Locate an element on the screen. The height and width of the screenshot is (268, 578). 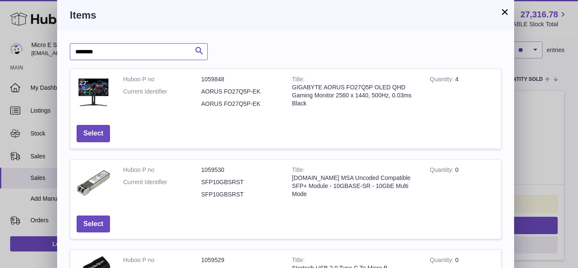
h3: Items is located at coordinates (286, 15).